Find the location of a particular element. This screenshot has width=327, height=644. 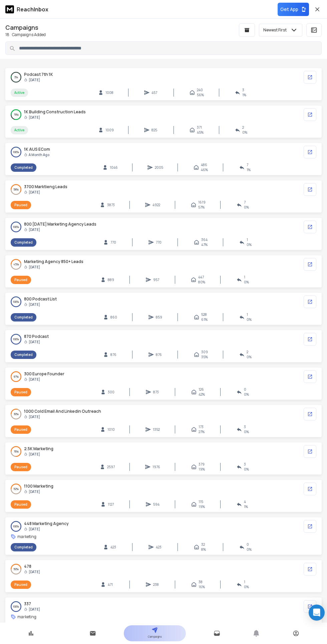

span: 3 is located at coordinates (245, 464).